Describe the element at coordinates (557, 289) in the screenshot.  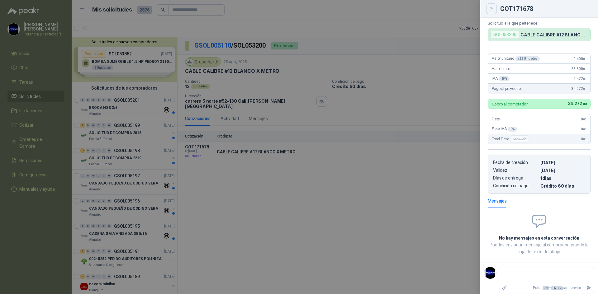
I see `span: ENTER` at that location.